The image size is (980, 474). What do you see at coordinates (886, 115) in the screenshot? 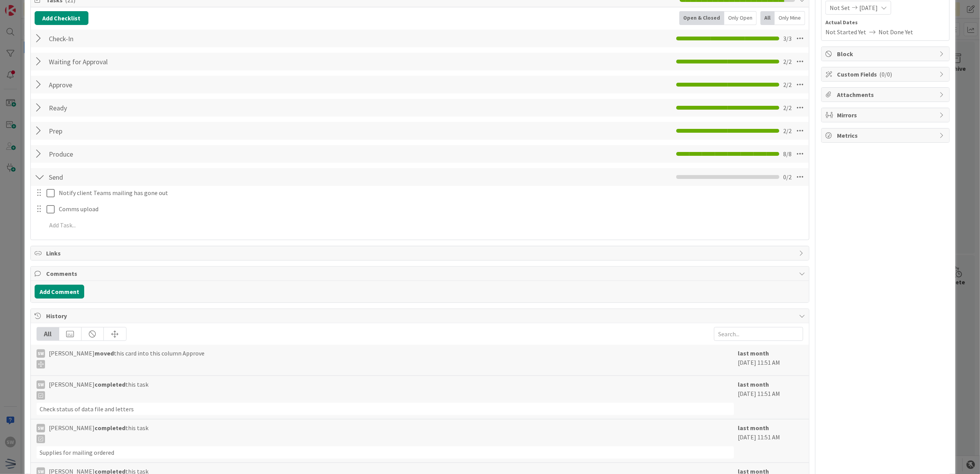
I see `span: Mirrors` at bounding box center [886, 115].